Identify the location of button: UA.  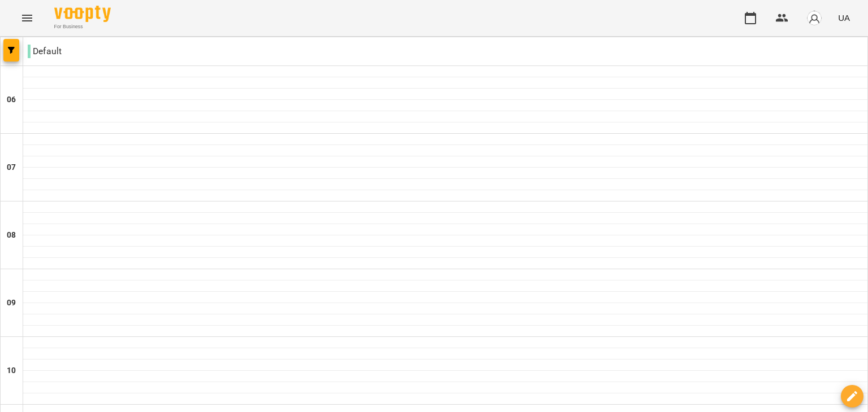
(844, 18).